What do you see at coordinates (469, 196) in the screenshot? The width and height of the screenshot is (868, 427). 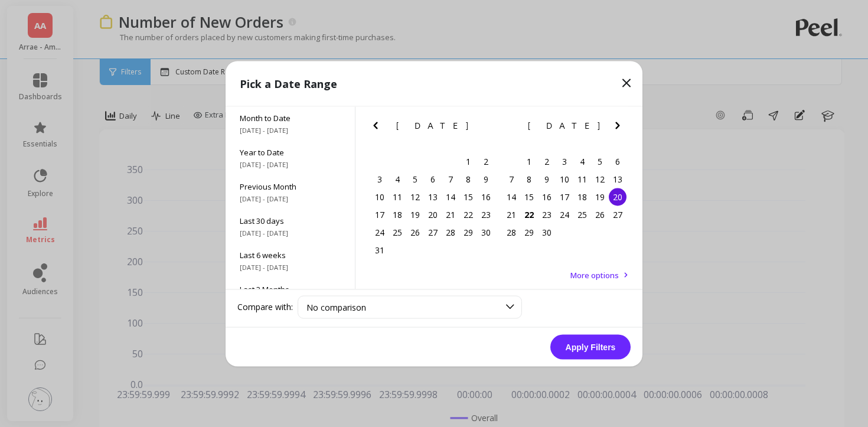 I see `div: Choose Friday, August 15th, 2025` at bounding box center [469, 196].